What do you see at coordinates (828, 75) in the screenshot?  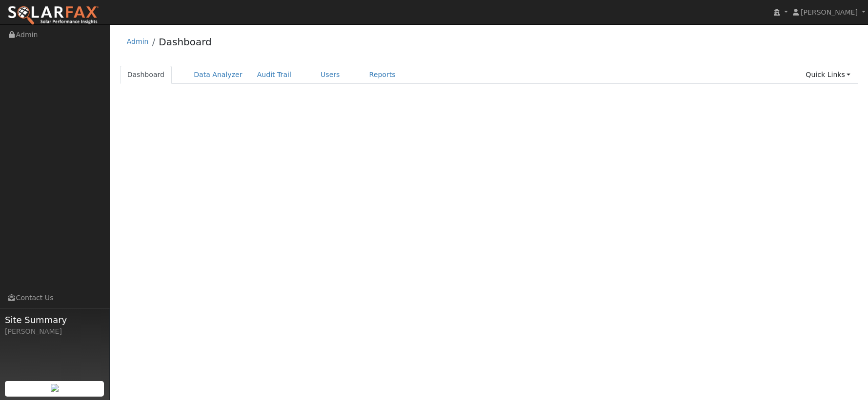 I see `a: Quick Links` at bounding box center [828, 75].